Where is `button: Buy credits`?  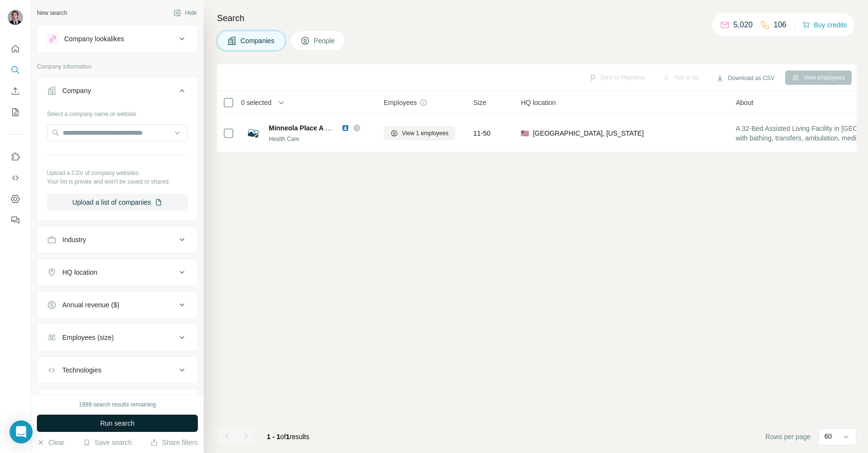
button: Buy credits is located at coordinates (824, 25).